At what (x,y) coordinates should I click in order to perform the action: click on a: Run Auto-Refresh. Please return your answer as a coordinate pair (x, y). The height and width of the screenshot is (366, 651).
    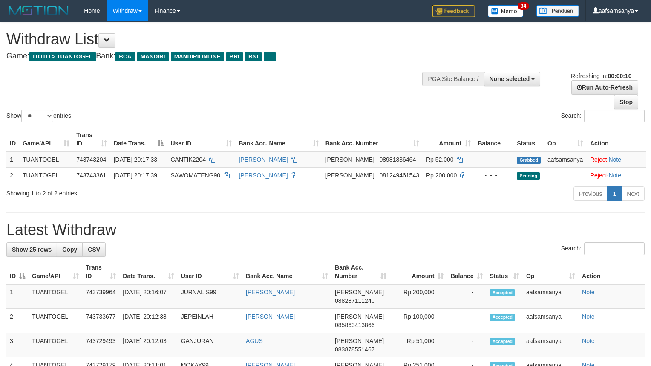
    Looking at the image, I should click on (605, 87).